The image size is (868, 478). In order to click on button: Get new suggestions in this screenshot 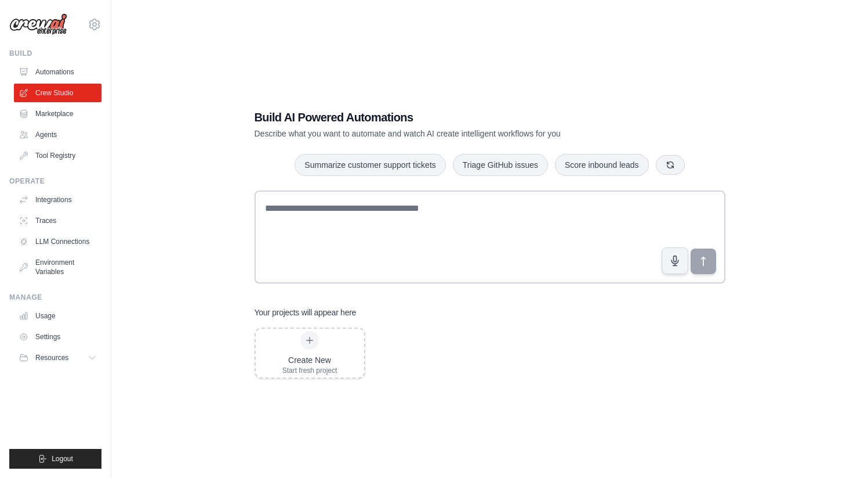, I will do `click(670, 165)`.